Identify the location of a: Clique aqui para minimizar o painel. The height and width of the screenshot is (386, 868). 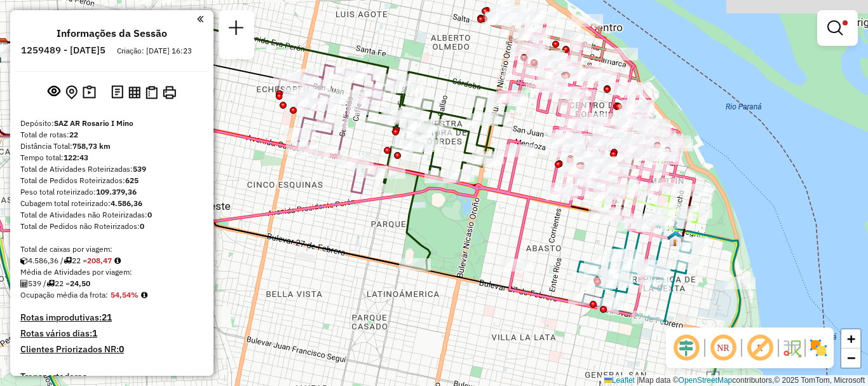
(200, 18).